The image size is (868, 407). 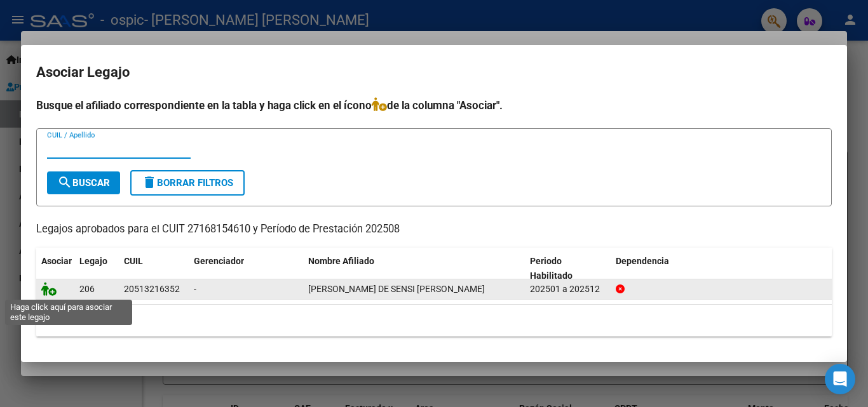 What do you see at coordinates (83, 183) in the screenshot?
I see `button: Buscar` at bounding box center [83, 183].